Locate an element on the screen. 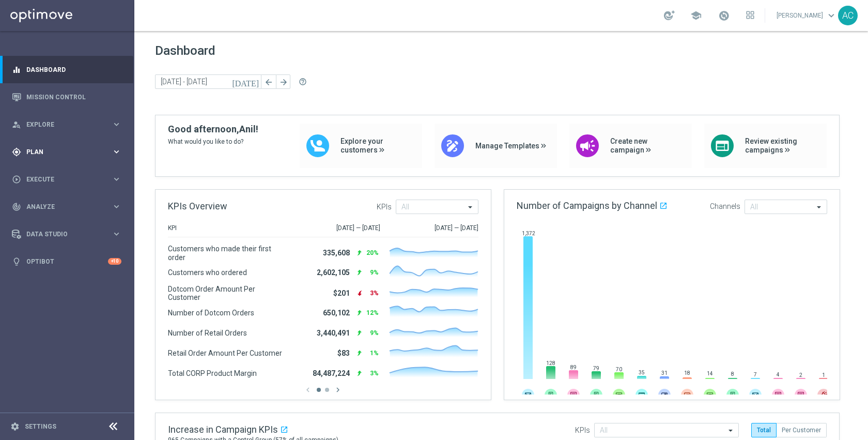 This screenshot has height=440, width=868. button: person_search Explore keyboard_arrow_right is located at coordinates (67, 125).